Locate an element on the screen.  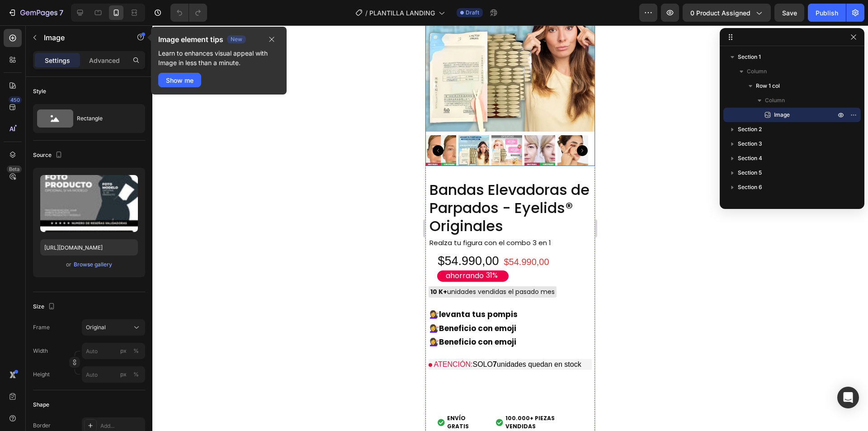
span: Section 2 is located at coordinates (749, 129).